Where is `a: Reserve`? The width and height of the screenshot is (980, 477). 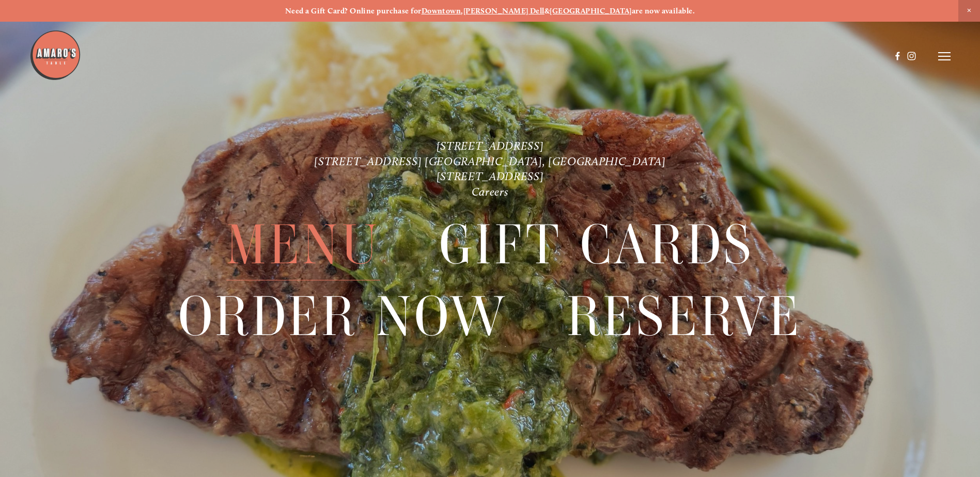 a: Reserve is located at coordinates (684, 317).